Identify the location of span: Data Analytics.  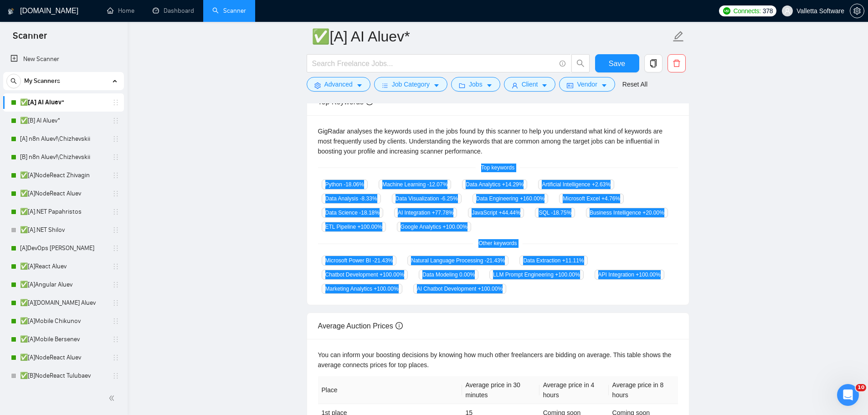
(494, 184).